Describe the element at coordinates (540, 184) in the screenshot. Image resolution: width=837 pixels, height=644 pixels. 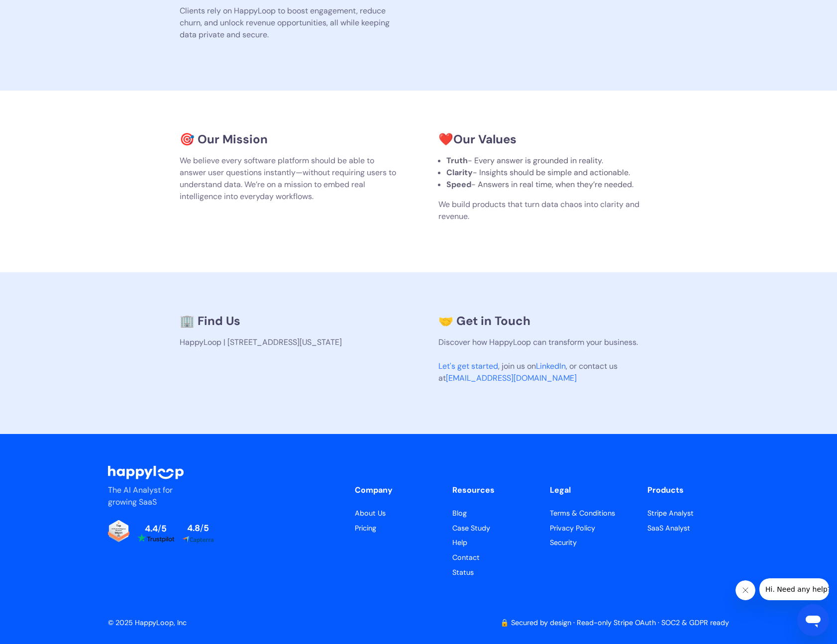
I see `span: - Answers in real time, when they’re needed.` at that location.